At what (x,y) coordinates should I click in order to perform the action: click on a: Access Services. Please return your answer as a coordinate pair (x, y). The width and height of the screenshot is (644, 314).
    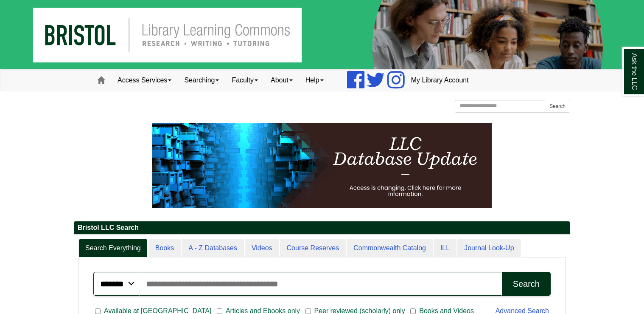
    Looking at the image, I should click on (144, 80).